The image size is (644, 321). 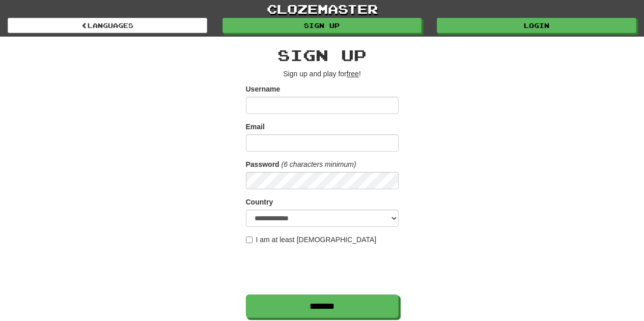 I want to click on p: Sign up and play for !, so click(x=322, y=74).